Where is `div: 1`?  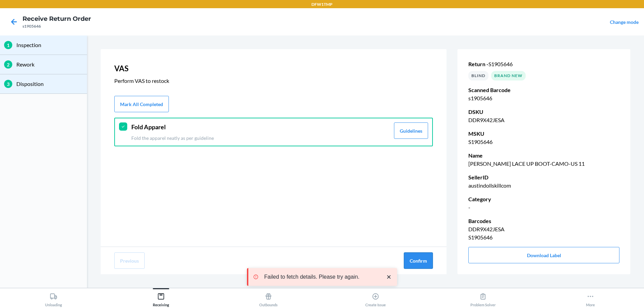 div: 1 is located at coordinates (8, 45).